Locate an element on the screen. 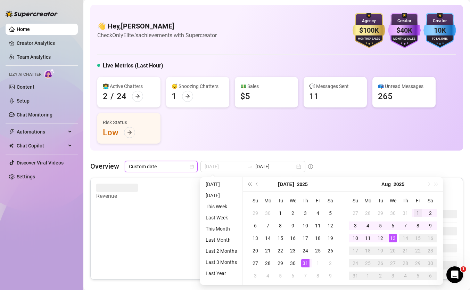 The height and width of the screenshot is (290, 470). td: 2025-08-25 is located at coordinates (368, 263).